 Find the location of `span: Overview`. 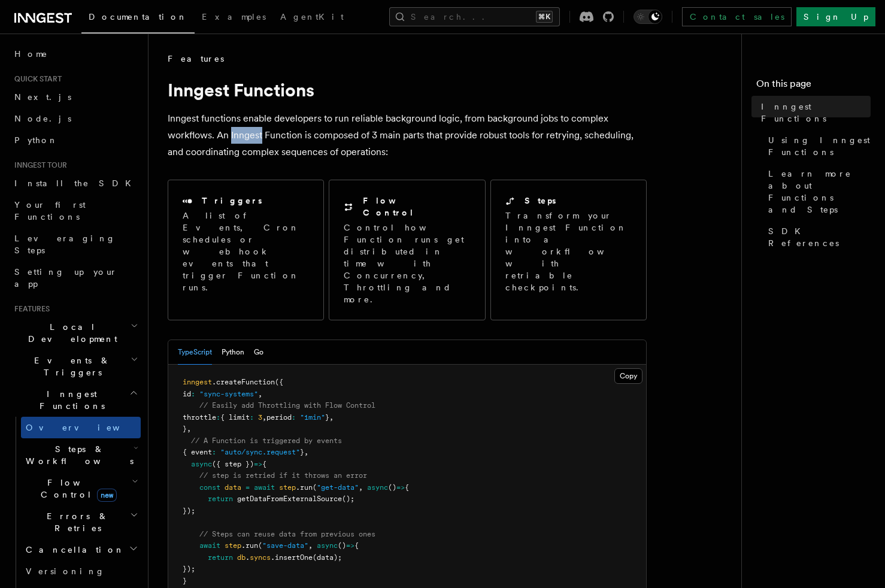

span: Overview is located at coordinates (88, 427).